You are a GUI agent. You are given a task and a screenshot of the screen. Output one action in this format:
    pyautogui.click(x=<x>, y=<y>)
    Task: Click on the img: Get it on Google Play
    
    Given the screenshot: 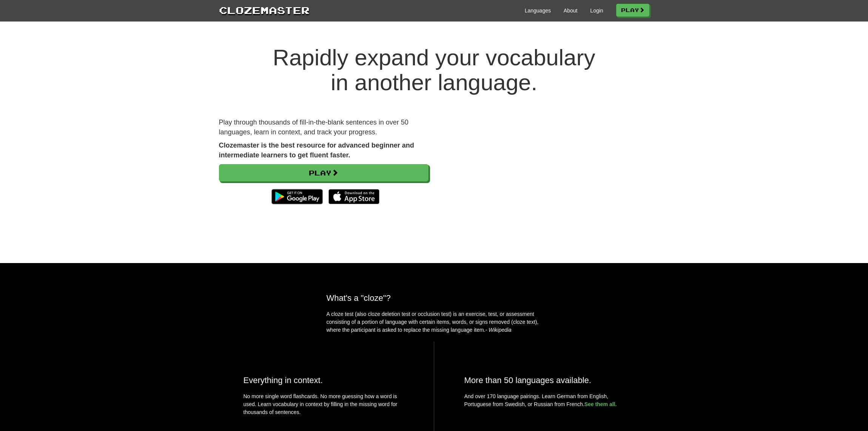 What is the action you would take?
    pyautogui.click(x=297, y=196)
    